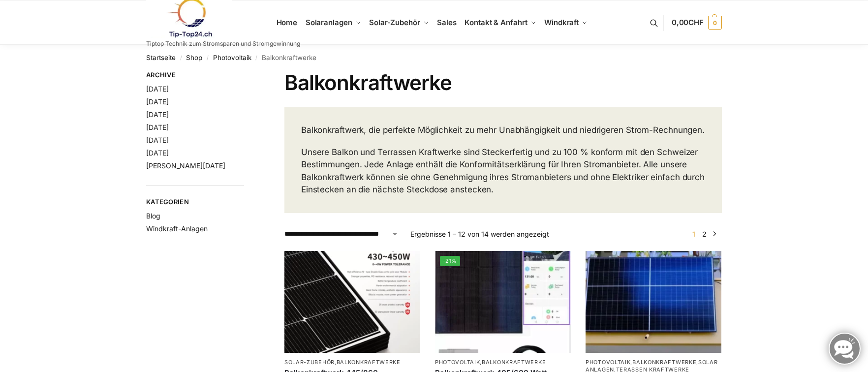 The image size is (868, 372). Describe the element at coordinates (495, 22) in the screenshot. I see `span: Kontakt & Anfahrt` at that location.